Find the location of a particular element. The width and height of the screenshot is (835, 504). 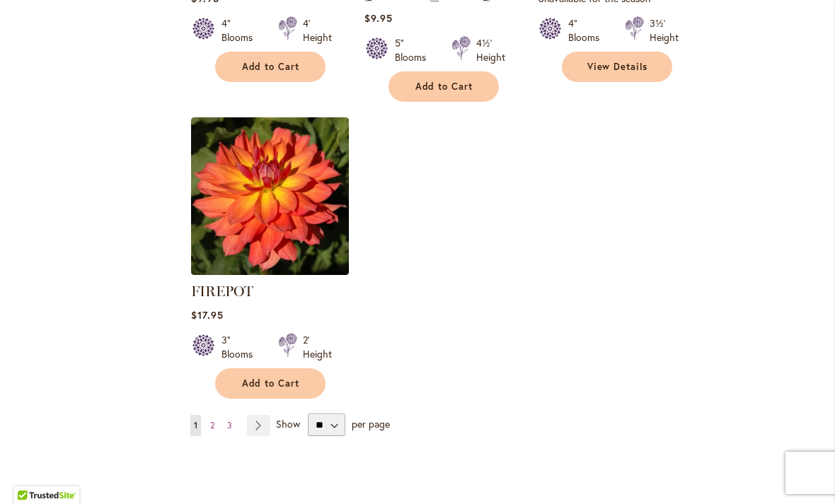

span: 1 is located at coordinates (195, 425).